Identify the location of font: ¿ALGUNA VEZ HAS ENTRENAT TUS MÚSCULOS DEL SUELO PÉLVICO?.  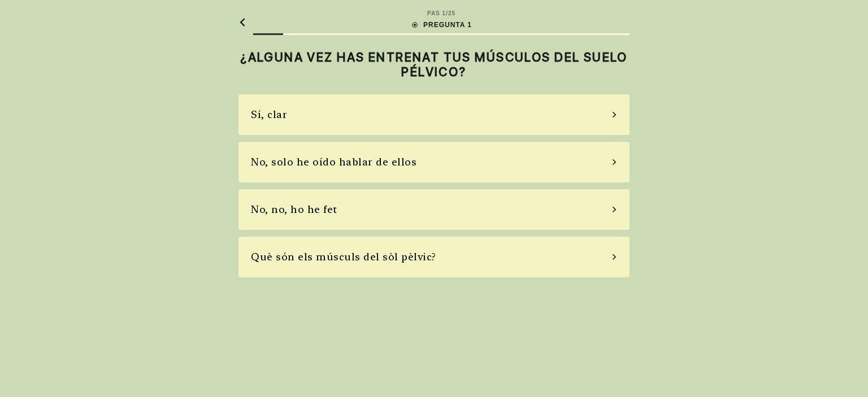
(434, 65).